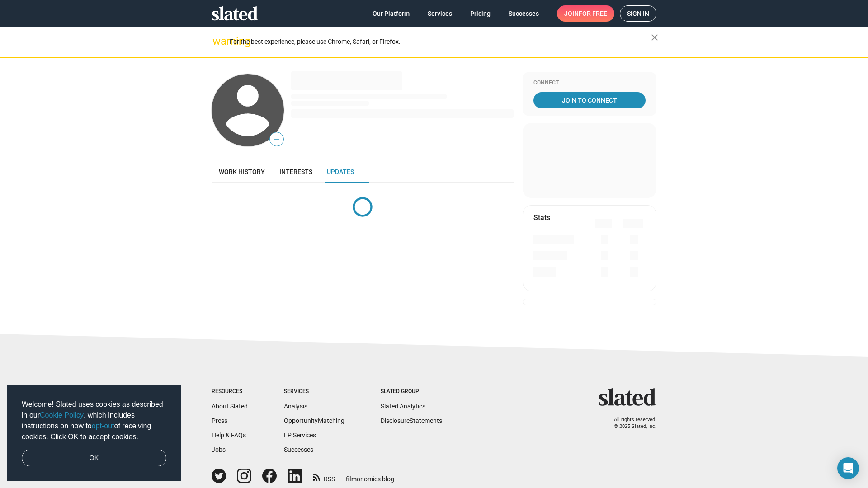 The height and width of the screenshot is (488, 868). I want to click on a: Join To Connect, so click(590, 100).